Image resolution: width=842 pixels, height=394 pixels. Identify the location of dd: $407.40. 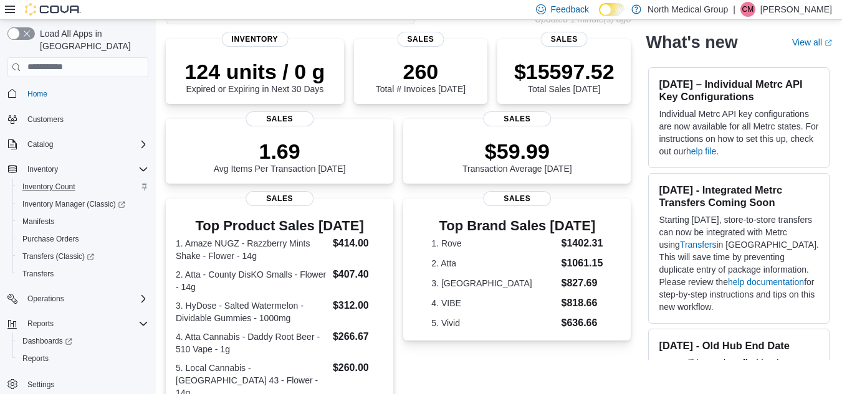
(358, 275).